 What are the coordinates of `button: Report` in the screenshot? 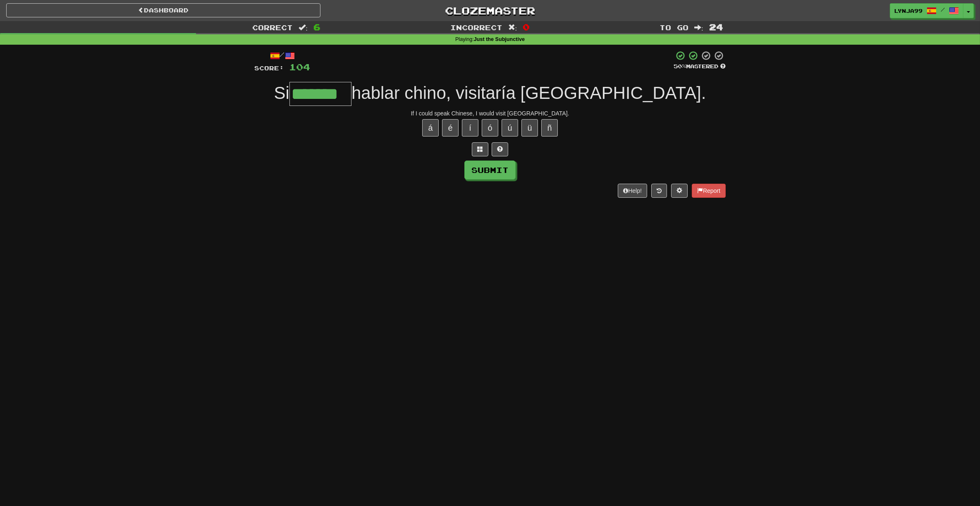 It's located at (709, 191).